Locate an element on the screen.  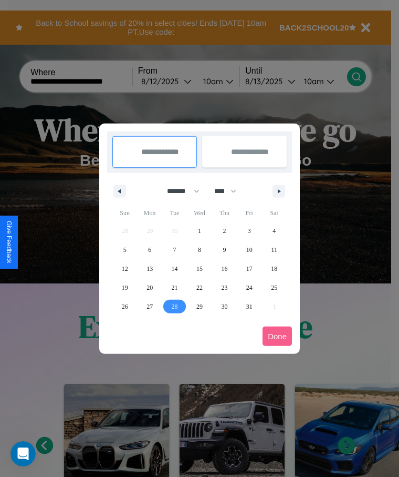
span: Fri is located at coordinates (249, 213).